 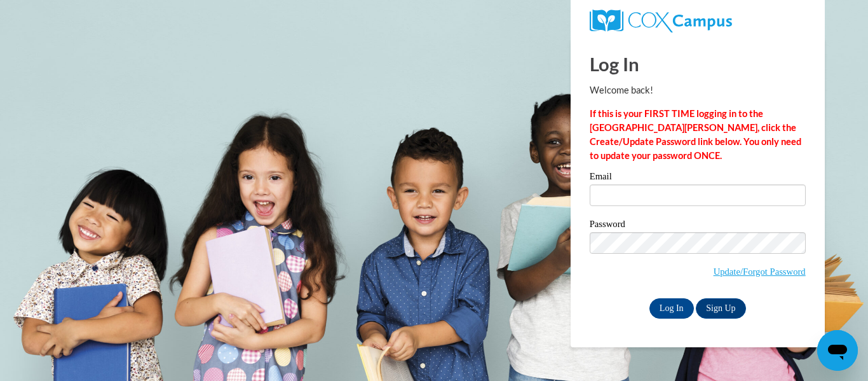 I want to click on a: Sign Up, so click(x=721, y=308).